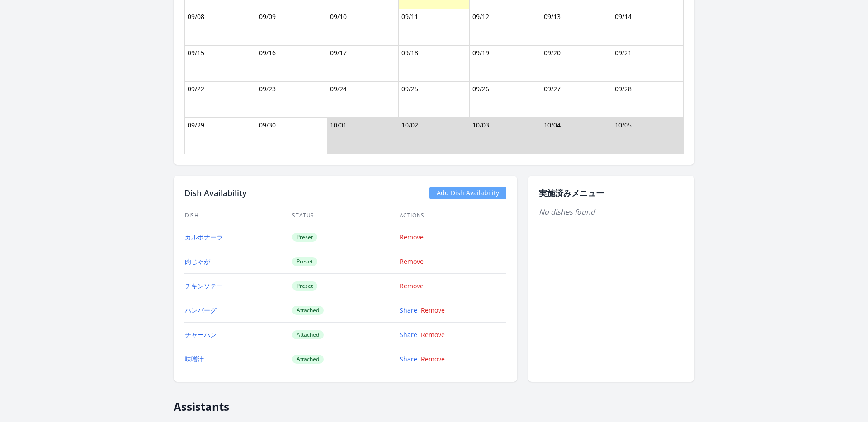  I want to click on a: カルボナーラ, so click(204, 237).